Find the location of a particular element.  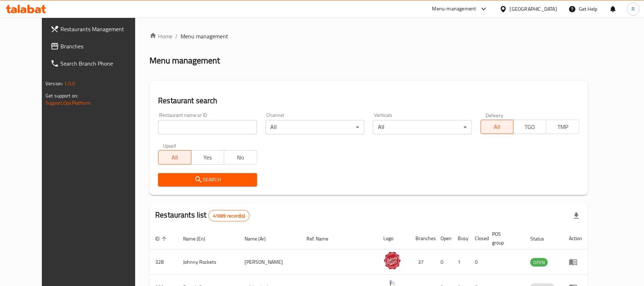

div: Menu is located at coordinates (575, 262).